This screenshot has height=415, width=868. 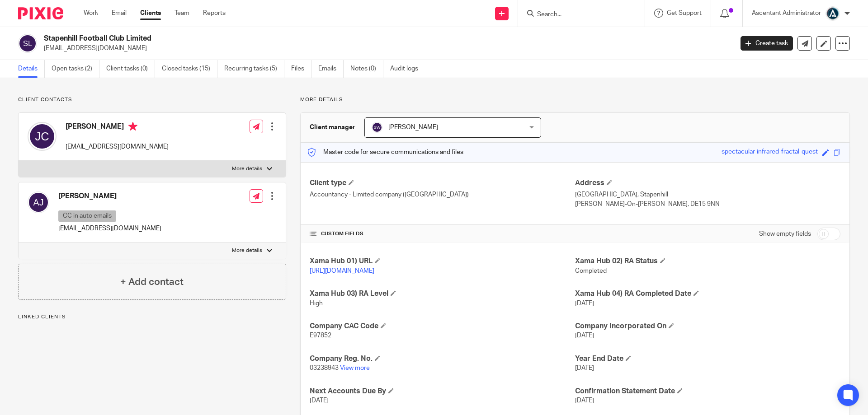 I want to click on a: View more, so click(x=355, y=368).